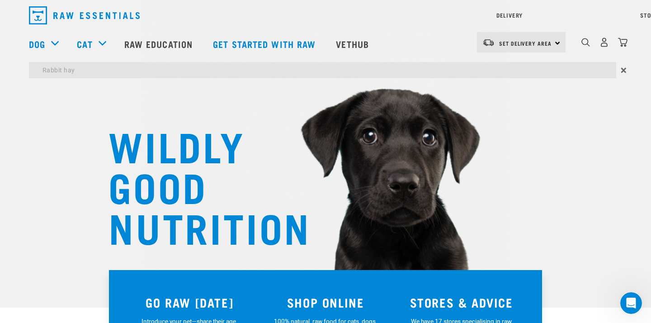  I want to click on img: van-moving.png, so click(488, 42).